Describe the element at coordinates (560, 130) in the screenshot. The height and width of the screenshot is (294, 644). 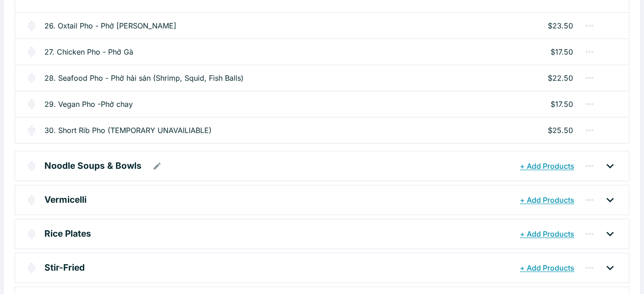
I see `p: $25.50` at that location.